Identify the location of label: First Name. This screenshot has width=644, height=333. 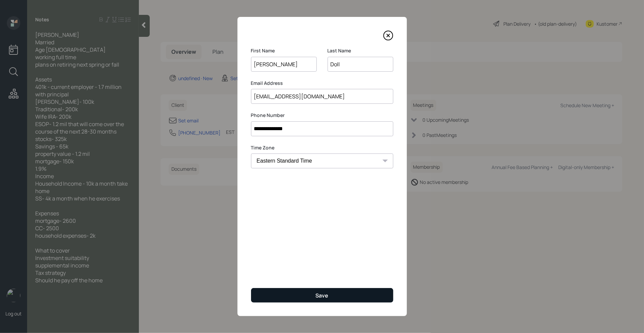
(284, 51).